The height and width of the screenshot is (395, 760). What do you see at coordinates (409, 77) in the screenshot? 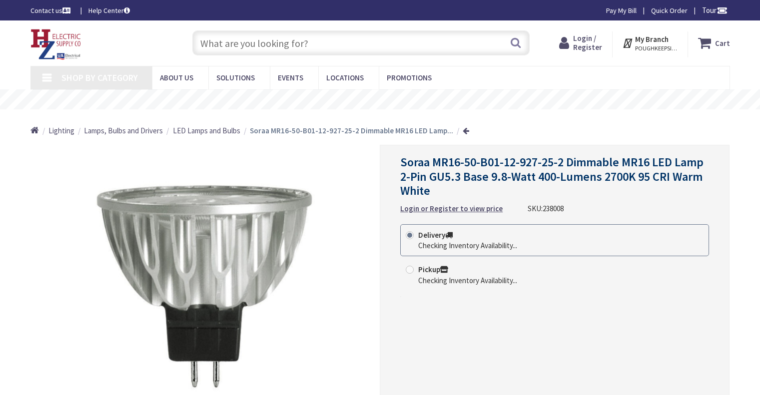
I see `span: Promotions` at bounding box center [409, 77].